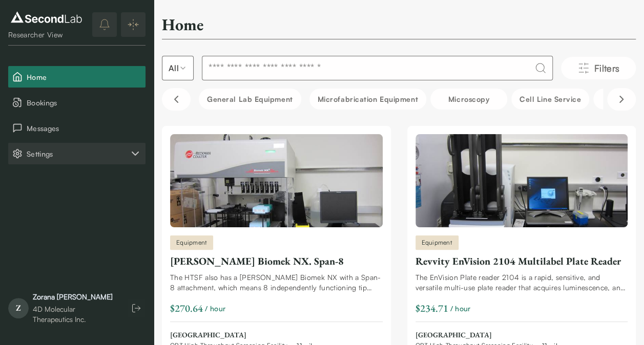  I want to click on button: Microscopy, so click(469, 99).